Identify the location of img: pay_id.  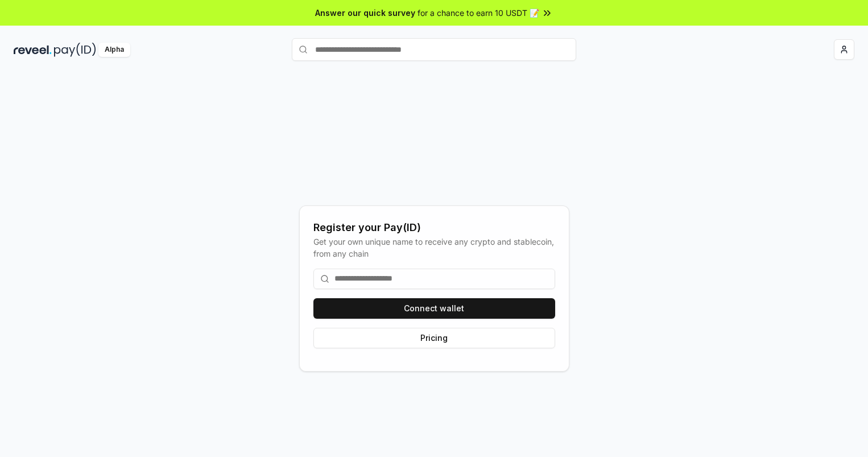
(75, 50).